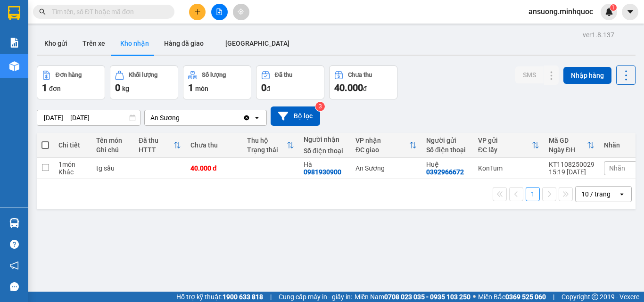 The height and width of the screenshot is (302, 644). Describe the element at coordinates (197, 12) in the screenshot. I see `button: plus` at that location.